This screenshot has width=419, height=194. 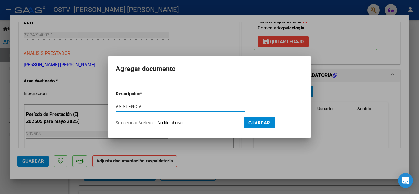 I want to click on div: Open Intercom Messenger, so click(x=405, y=181).